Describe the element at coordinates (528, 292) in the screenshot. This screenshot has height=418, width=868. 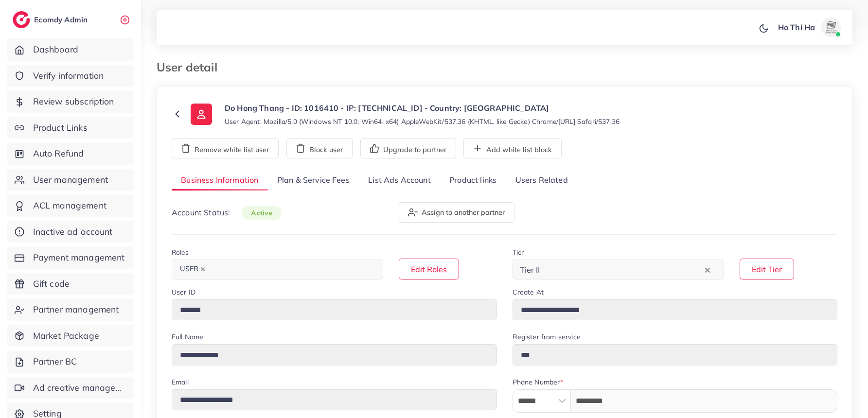
I see `label: Create At` at that location.